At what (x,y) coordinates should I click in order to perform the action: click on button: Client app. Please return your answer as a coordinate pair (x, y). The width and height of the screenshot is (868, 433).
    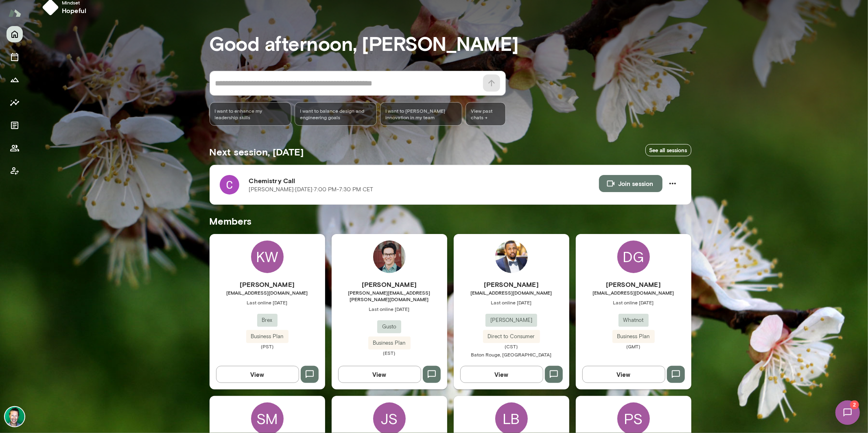
    Looking at the image, I should click on (14, 171).